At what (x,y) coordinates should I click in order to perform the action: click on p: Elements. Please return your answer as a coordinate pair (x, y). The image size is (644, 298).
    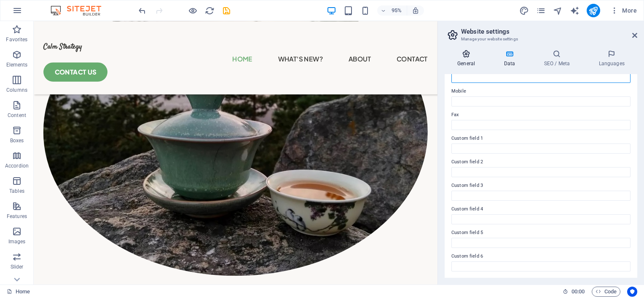
    Looking at the image, I should click on (17, 65).